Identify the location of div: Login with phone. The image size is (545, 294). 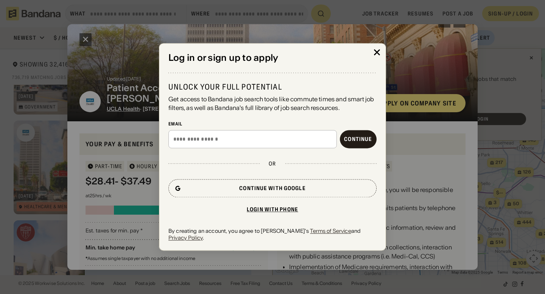
(272, 209).